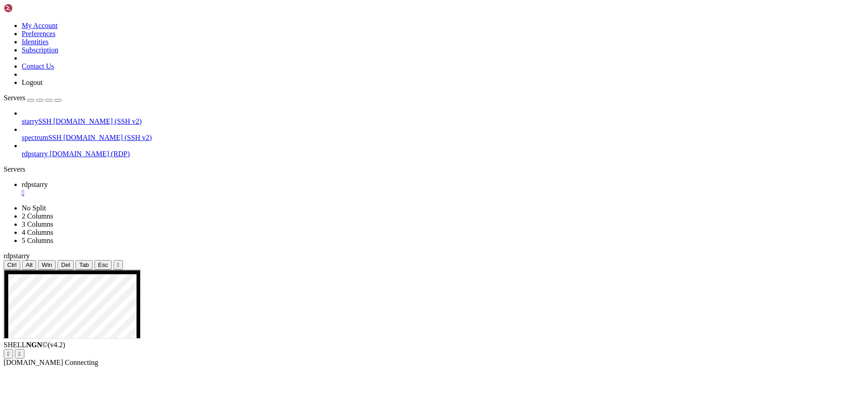 The height and width of the screenshot is (415, 868). I want to click on span: Esc, so click(103, 264).